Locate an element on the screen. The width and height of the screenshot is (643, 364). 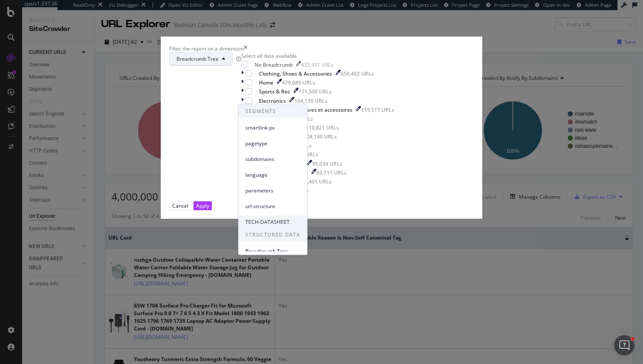
div: 119,517 URLs is located at coordinates (378, 109).